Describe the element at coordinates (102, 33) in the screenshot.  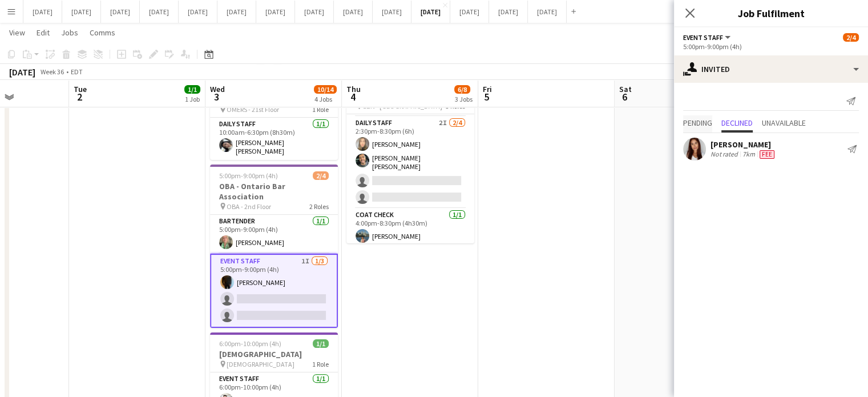
I see `a: Comms` at that location.